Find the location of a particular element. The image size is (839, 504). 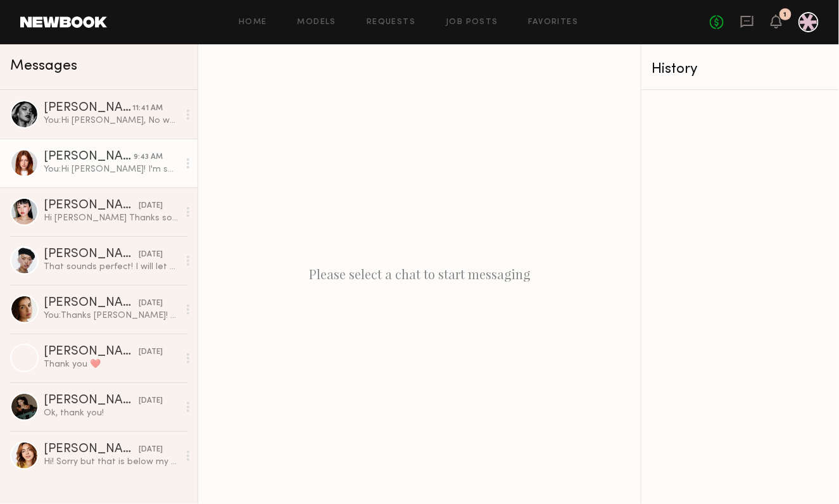

a: Job Posts is located at coordinates (472, 22).